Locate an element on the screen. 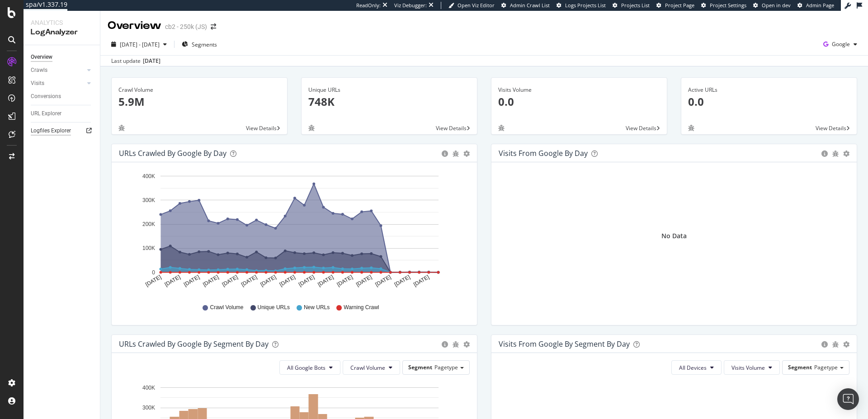 The width and height of the screenshot is (868, 419). text: 400K is located at coordinates (149, 176).